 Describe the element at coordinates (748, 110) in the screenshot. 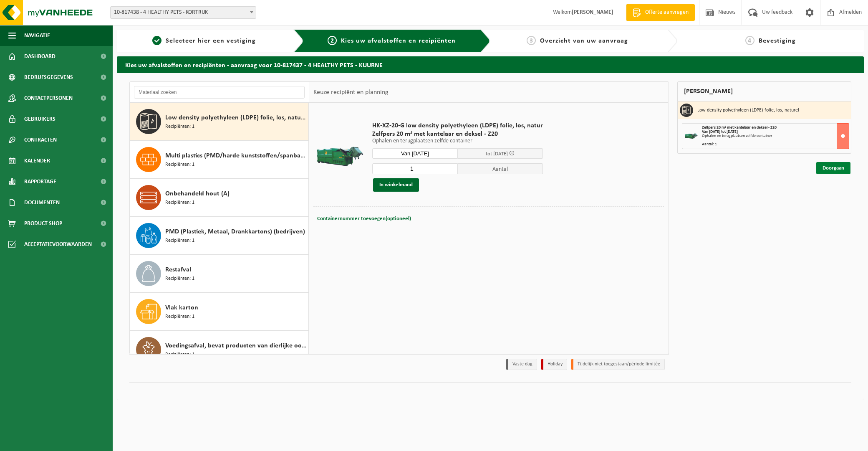

I see `h3: Low density polyethyleen (LDPE) folie, los, naturel` at that location.